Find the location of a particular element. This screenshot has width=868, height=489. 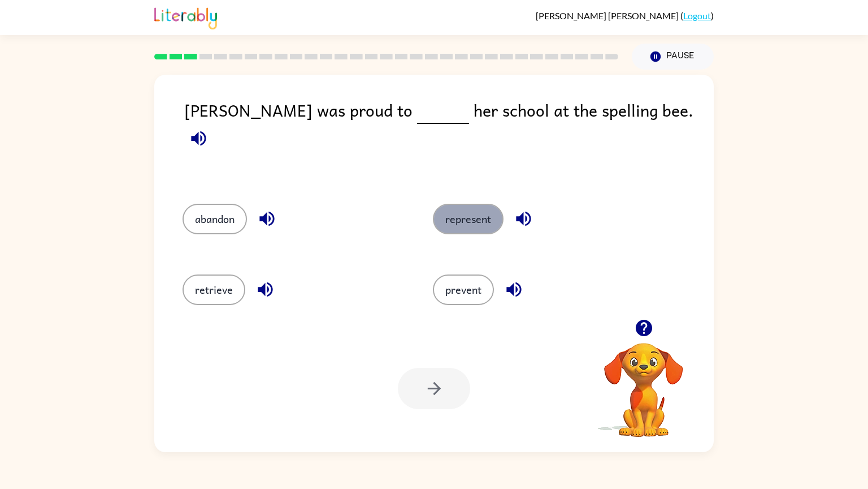

a: Logout is located at coordinates (697, 15).